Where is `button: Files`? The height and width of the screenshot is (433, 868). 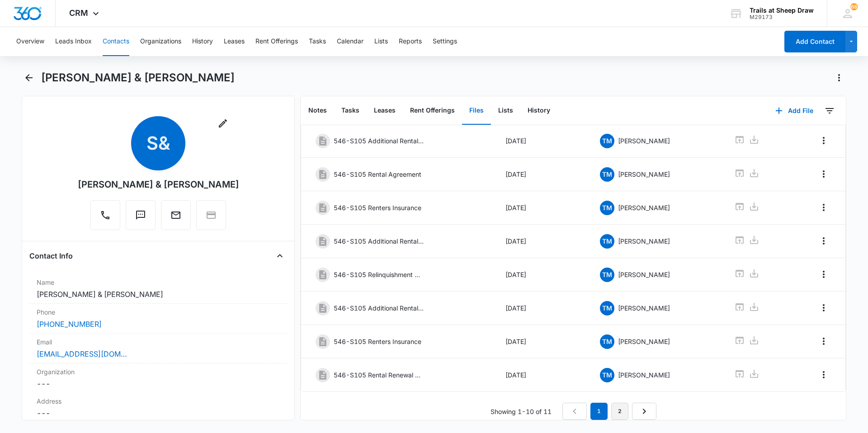 button: Files is located at coordinates (476, 111).